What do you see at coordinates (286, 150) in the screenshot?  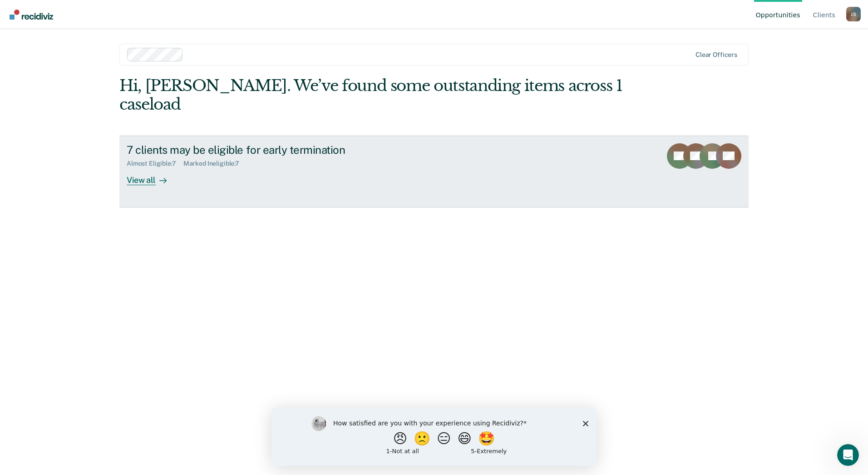 I see `div: 7 clients may be eligible for early termination` at bounding box center [286, 150].